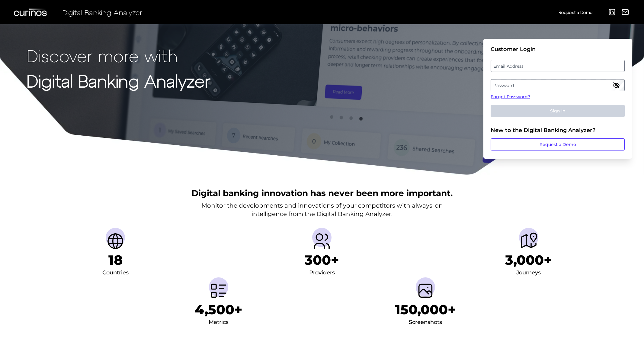 Image resolution: width=644 pixels, height=346 pixels. What do you see at coordinates (322, 260) in the screenshot?
I see `h1: 300+` at bounding box center [322, 260].